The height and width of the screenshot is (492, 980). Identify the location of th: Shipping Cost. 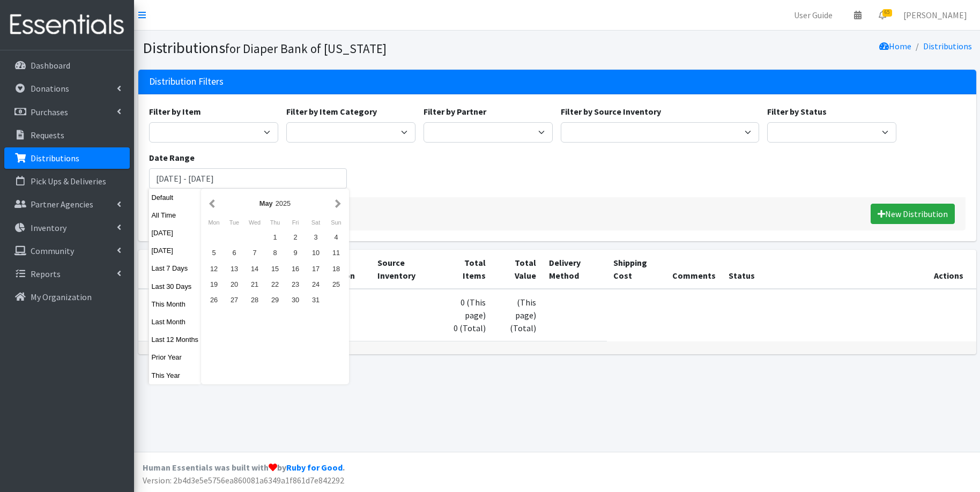
(636, 269).